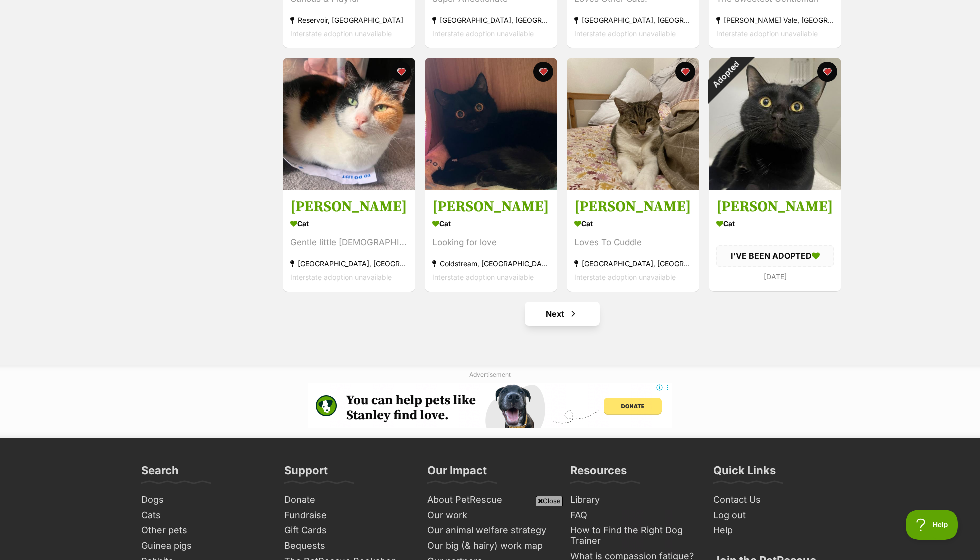  Describe the element at coordinates (776, 500) in the screenshot. I see `a: Contact Us` at that location.